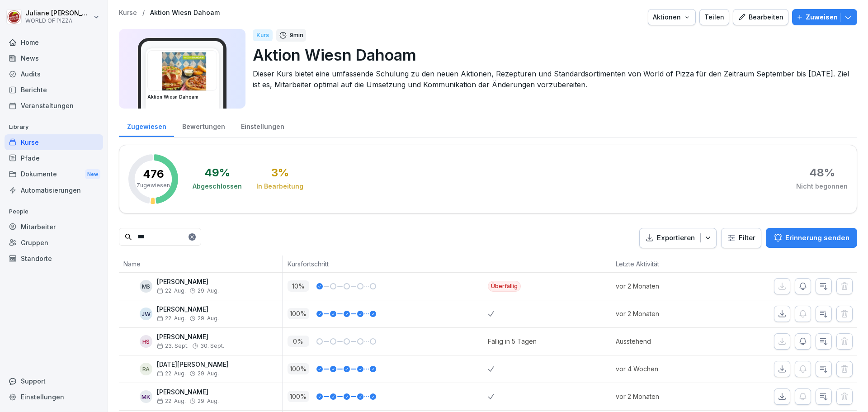  What do you see at coordinates (146, 342) in the screenshot?
I see `div: HS` at bounding box center [146, 342].